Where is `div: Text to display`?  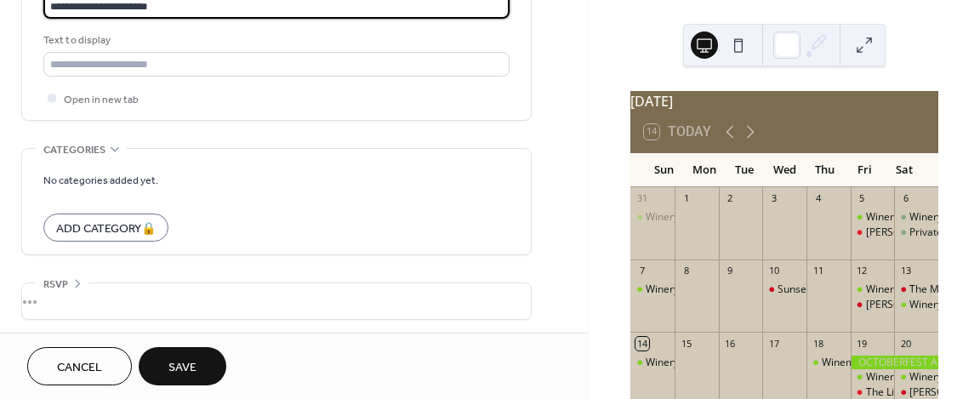 div: Text to display is located at coordinates (275, 40).